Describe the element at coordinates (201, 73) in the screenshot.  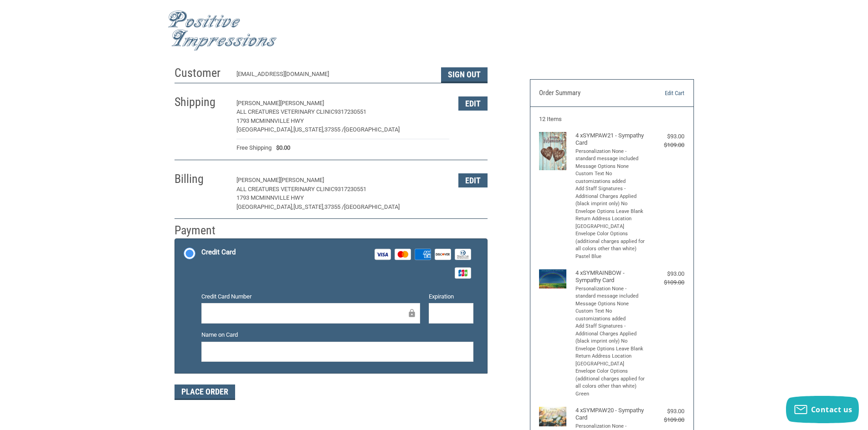
I see `h2: Customer` at that location.